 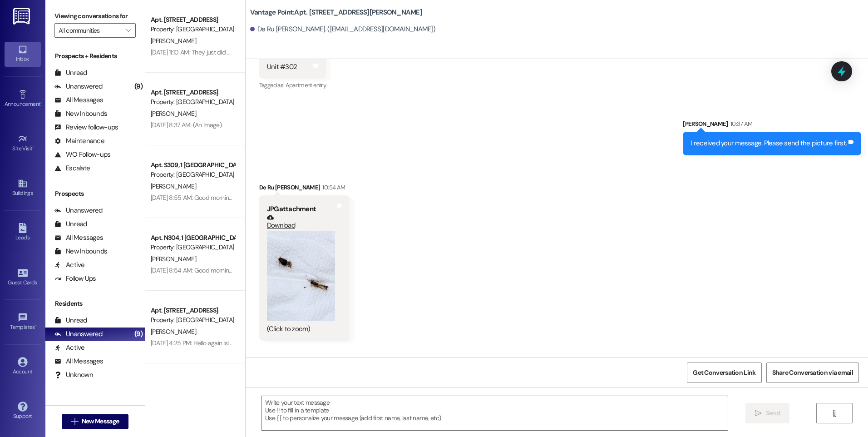 I want to click on div: Past + Future Residents, so click(x=95, y=400).